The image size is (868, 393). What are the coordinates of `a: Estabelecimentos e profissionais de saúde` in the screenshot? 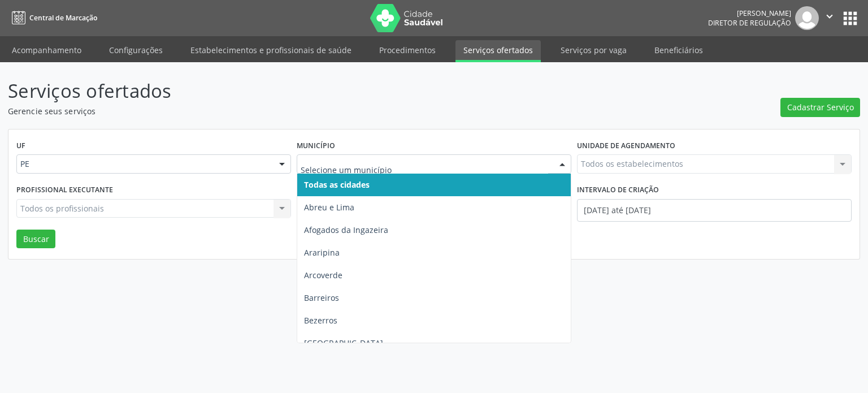 It's located at (271, 49).